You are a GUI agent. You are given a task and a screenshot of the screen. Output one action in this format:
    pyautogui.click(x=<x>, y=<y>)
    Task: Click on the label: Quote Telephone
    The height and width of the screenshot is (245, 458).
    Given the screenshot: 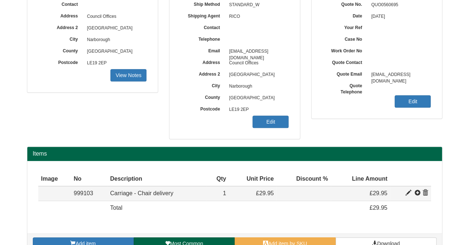 What is the action you would take?
    pyautogui.click(x=345, y=88)
    